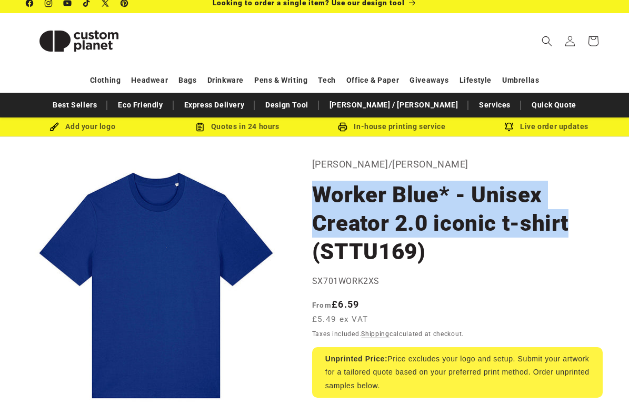  Describe the element at coordinates (495, 105) in the screenshot. I see `a: Services` at that location.